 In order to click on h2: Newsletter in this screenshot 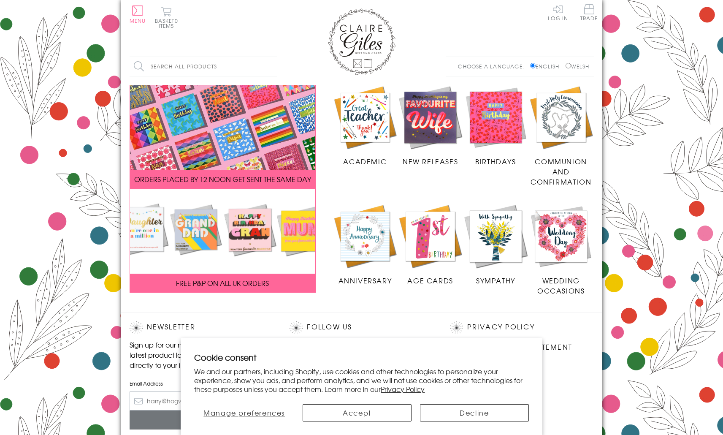, I will do `click(201, 328)`.